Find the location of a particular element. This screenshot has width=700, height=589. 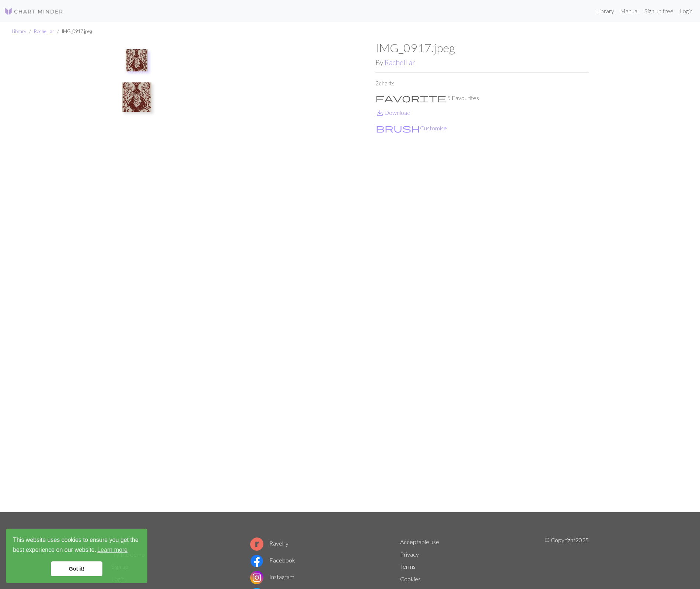

a: Acceptable use is located at coordinates (419, 542).